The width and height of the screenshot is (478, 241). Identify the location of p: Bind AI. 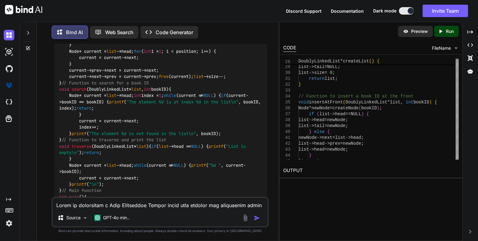
(74, 32).